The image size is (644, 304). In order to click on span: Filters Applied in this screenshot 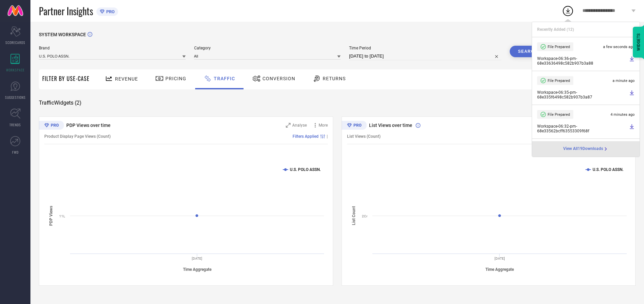, I will do `click(306, 136)`.